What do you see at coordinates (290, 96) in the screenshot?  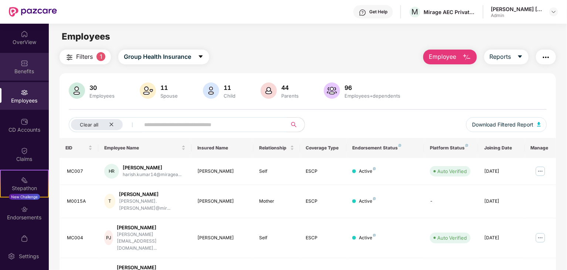 I see `div: Parents` at bounding box center [290, 96].